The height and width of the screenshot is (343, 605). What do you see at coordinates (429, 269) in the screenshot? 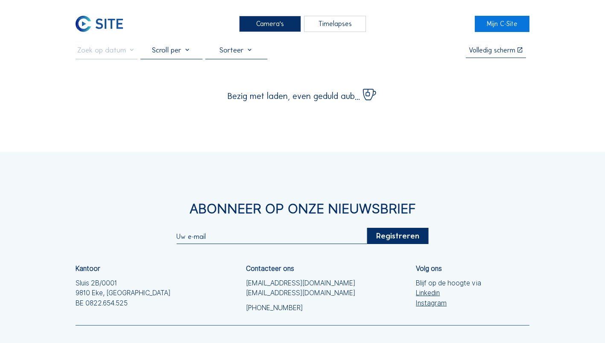
I see `div: Volg ons` at bounding box center [429, 269].